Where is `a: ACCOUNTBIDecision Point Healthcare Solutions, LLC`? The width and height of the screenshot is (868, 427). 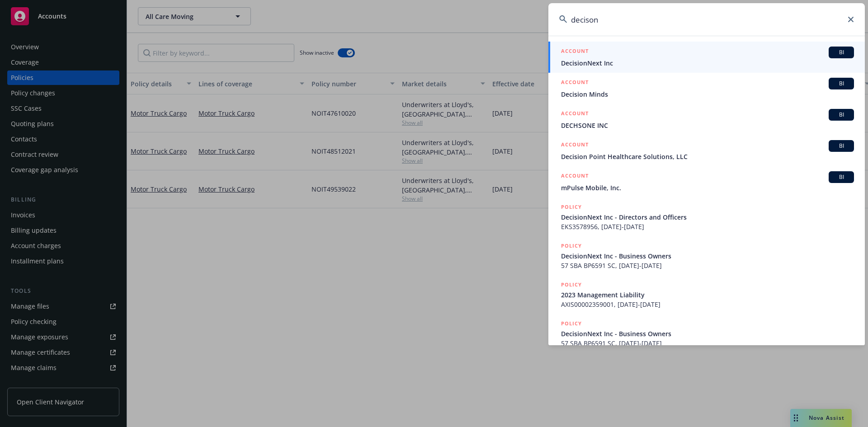
a: ACCOUNTBIDecision Point Healthcare Solutions, LLC is located at coordinates (706, 151).